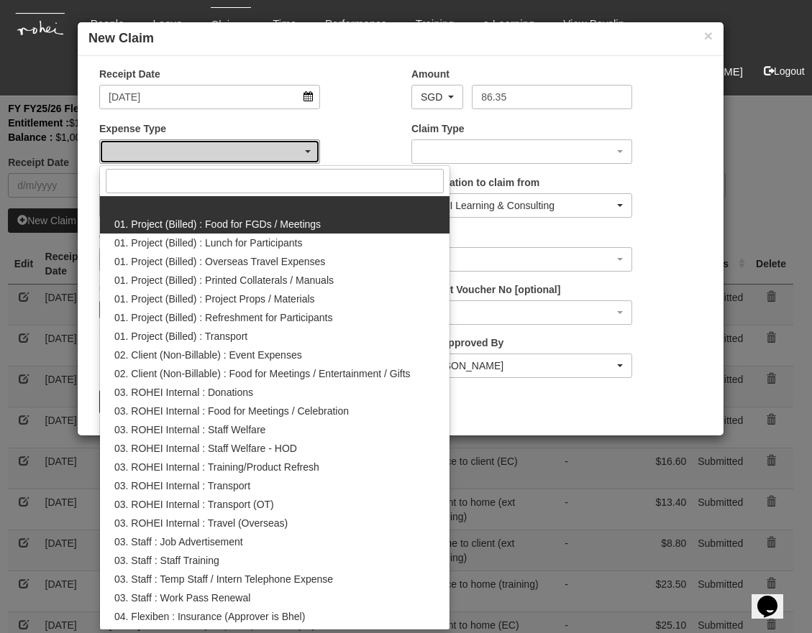 The width and height of the screenshot is (812, 633). What do you see at coordinates (206, 449) in the screenshot?
I see `span: 03. ROHEI Internal : Staff Welfare - HOD` at bounding box center [206, 449].